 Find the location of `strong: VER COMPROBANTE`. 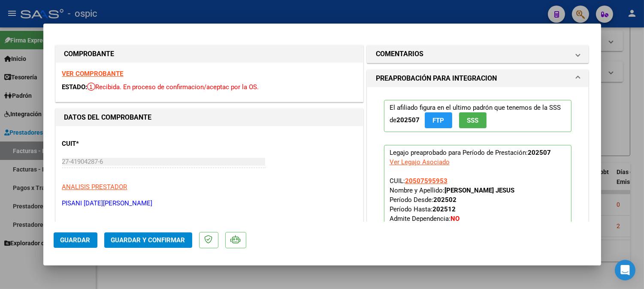

strong: VER COMPROBANTE is located at coordinates (92, 74).